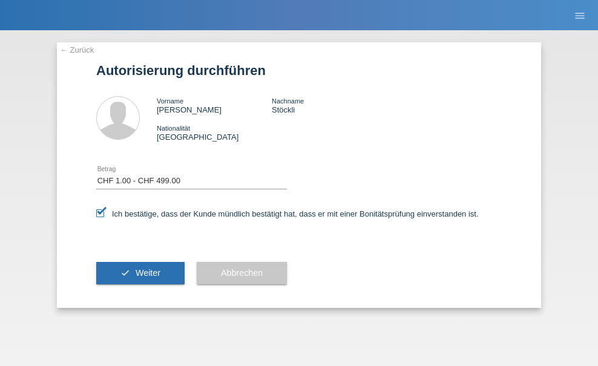  What do you see at coordinates (242, 273) in the screenshot?
I see `span: Abbrechen` at bounding box center [242, 273].